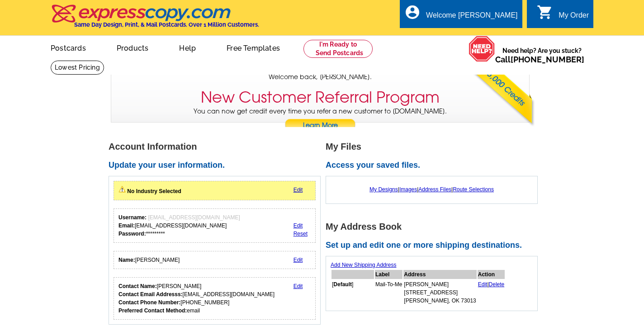 The height and width of the screenshot is (326, 644). Describe the element at coordinates (342, 284) in the screenshot. I see `b: Default` at that location.